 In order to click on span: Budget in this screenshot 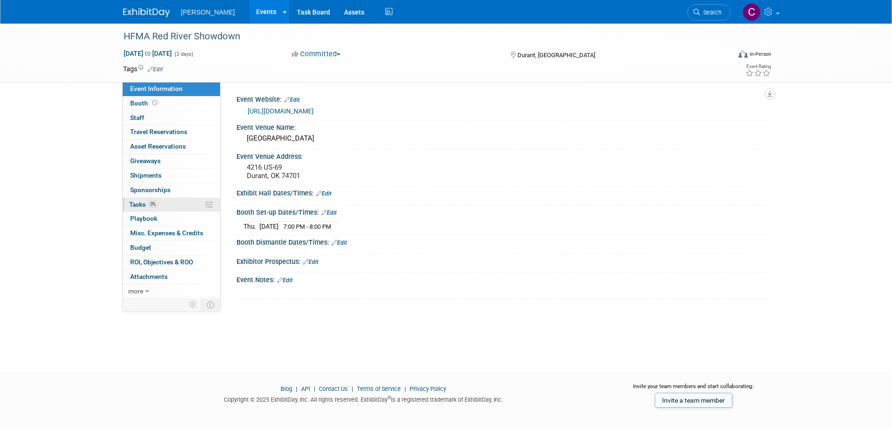, I will do `click(140, 247)`.